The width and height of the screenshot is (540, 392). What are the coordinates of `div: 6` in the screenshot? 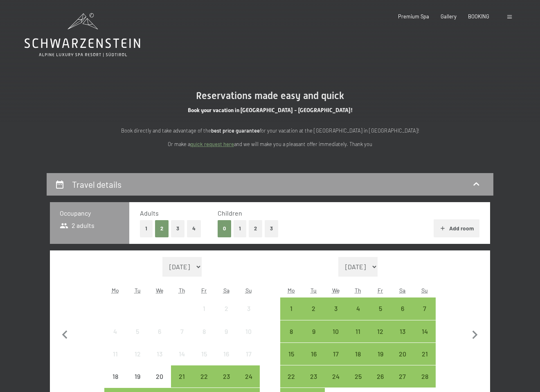 It's located at (403, 315).